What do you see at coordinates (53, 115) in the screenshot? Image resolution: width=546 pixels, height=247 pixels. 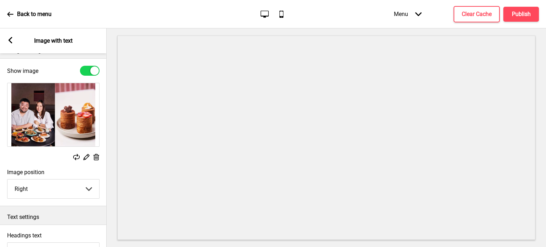 I see `img: Image` at bounding box center [53, 115].